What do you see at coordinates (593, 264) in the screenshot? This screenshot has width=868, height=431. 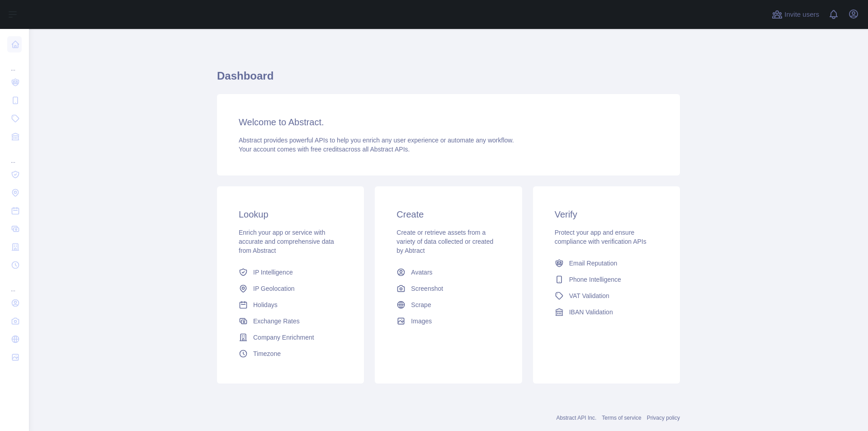 I see `span: Email Reputation` at bounding box center [593, 264].